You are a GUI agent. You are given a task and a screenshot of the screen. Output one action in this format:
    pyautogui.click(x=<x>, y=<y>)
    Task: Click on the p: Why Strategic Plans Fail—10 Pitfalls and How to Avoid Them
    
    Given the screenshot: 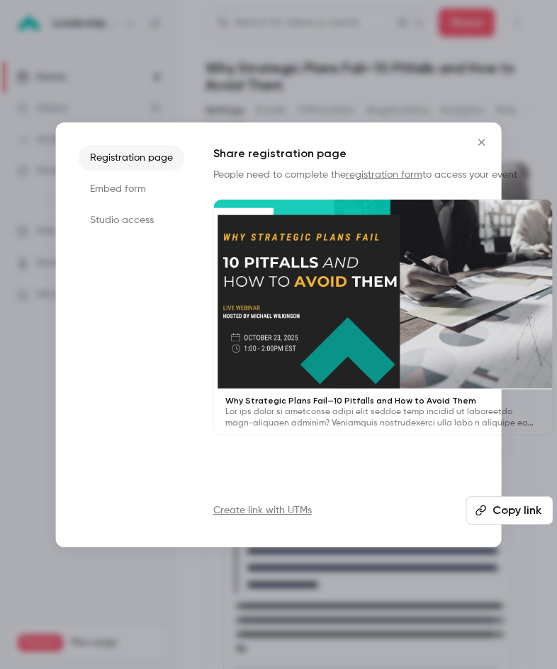 What is the action you would take?
    pyautogui.click(x=383, y=401)
    